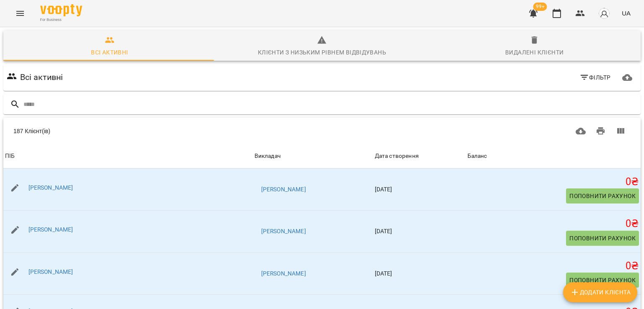 This screenshot has width=644, height=309. Describe the element at coordinates (20, 13) in the screenshot. I see `button: Menu` at that location.